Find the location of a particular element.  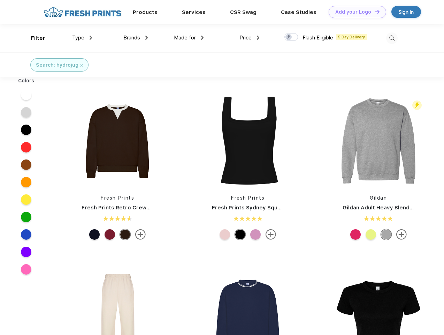

a: Products is located at coordinates (145, 12).